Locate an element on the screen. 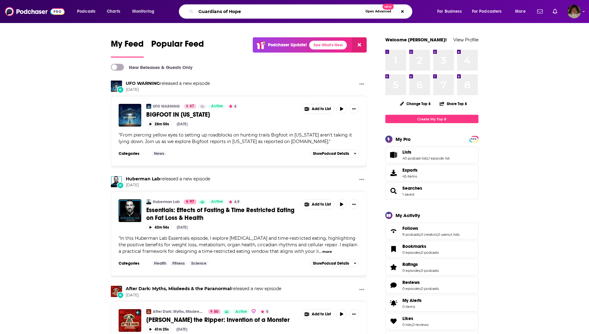 The image size is (589, 334). a: View Profile is located at coordinates (466, 39).